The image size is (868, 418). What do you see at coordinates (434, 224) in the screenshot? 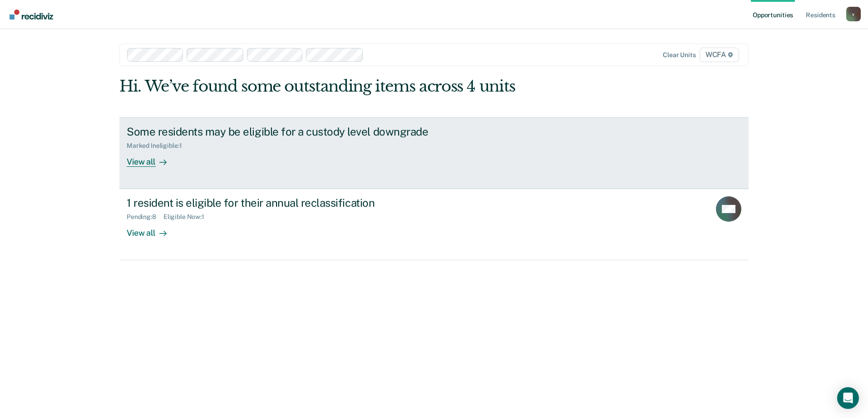
I see `a: 1 resident is eligible for their annual reclassificationPending:8Eligible Now:1View all` at bounding box center [434, 224].